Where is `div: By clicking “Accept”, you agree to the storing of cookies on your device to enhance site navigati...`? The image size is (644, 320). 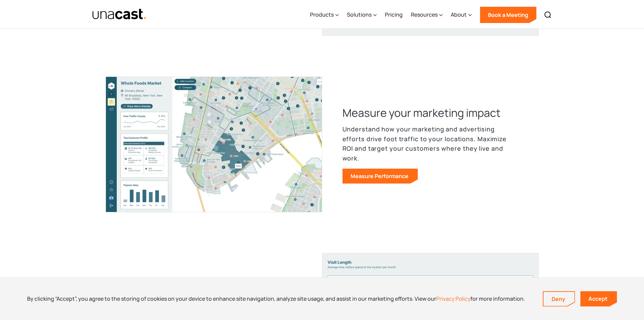 div: By clicking “Accept”, you agree to the storing of cookies on your device to enhance site navigati... is located at coordinates (276, 298).